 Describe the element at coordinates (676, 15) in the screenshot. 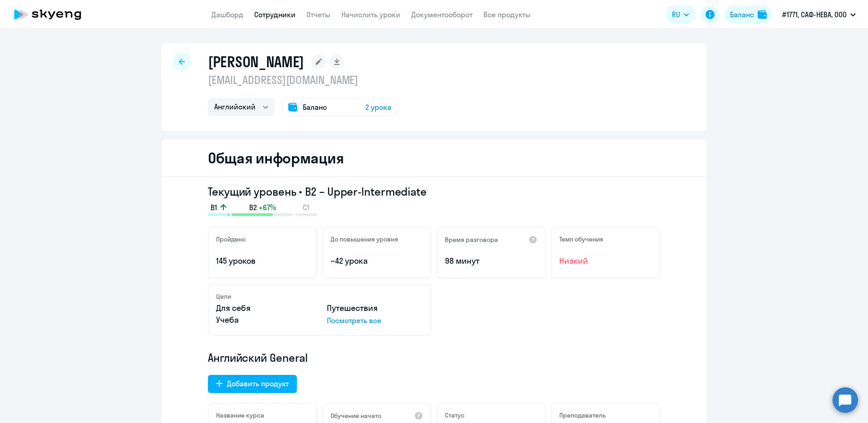

I see `span: RU` at that location.